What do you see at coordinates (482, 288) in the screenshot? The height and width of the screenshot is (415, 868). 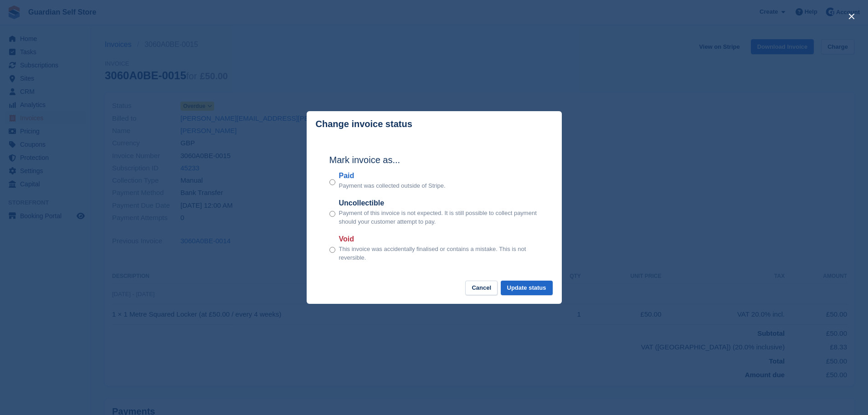 I see `button: Cancel` at bounding box center [482, 288].